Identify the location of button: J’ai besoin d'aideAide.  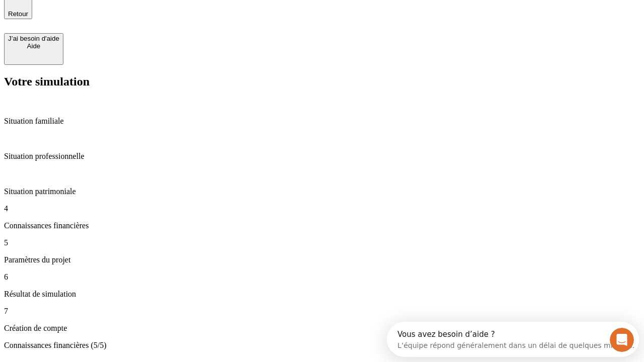
(34, 49).